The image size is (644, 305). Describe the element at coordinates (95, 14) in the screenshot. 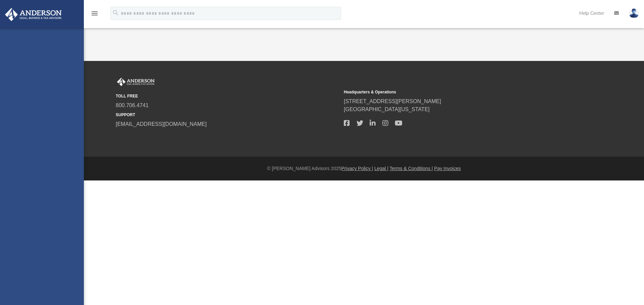

I see `i: menu` at that location.